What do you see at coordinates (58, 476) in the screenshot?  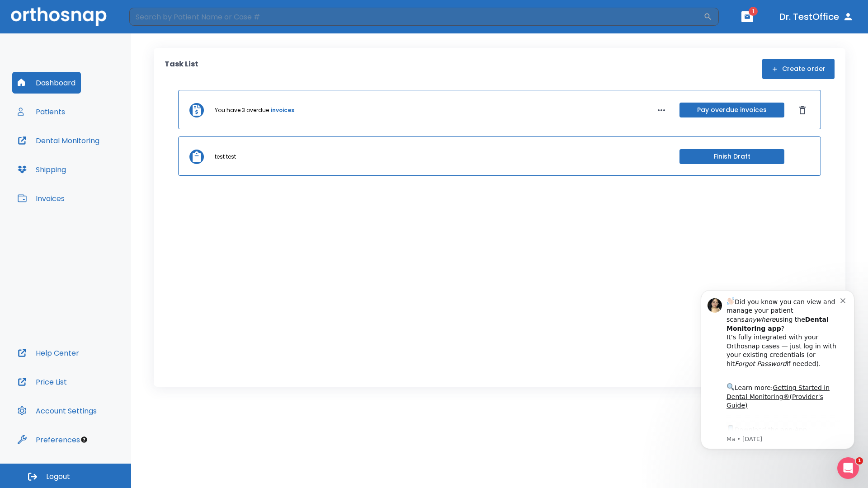 I see `span: Logout` at bounding box center [58, 476].